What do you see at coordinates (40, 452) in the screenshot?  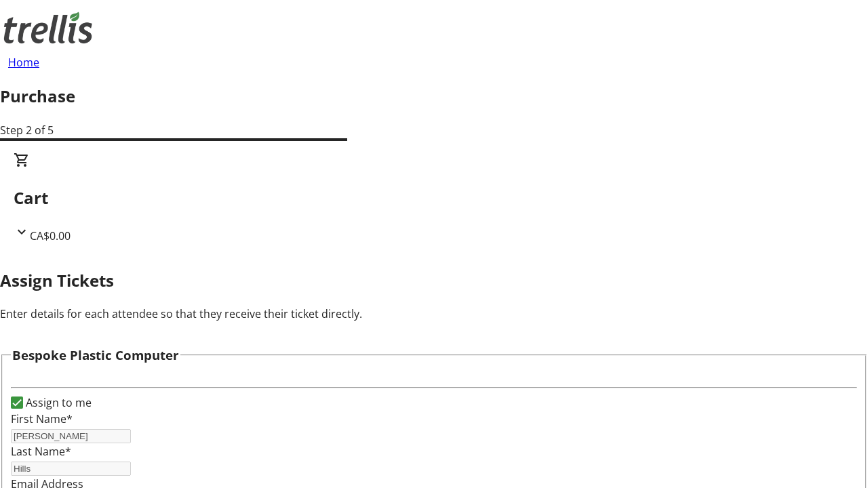 I see `label: Last Name*` at bounding box center [40, 452].